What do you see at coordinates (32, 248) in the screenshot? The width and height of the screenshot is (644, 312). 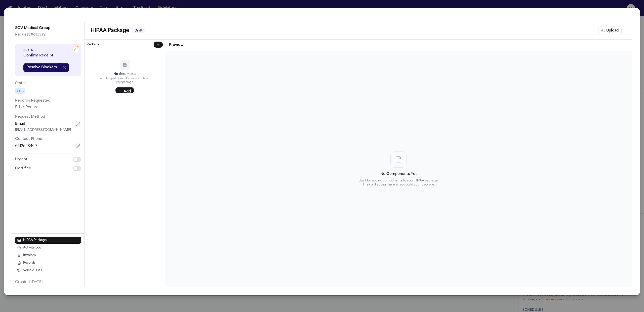 I see `span: Activity Log` at bounding box center [32, 248].